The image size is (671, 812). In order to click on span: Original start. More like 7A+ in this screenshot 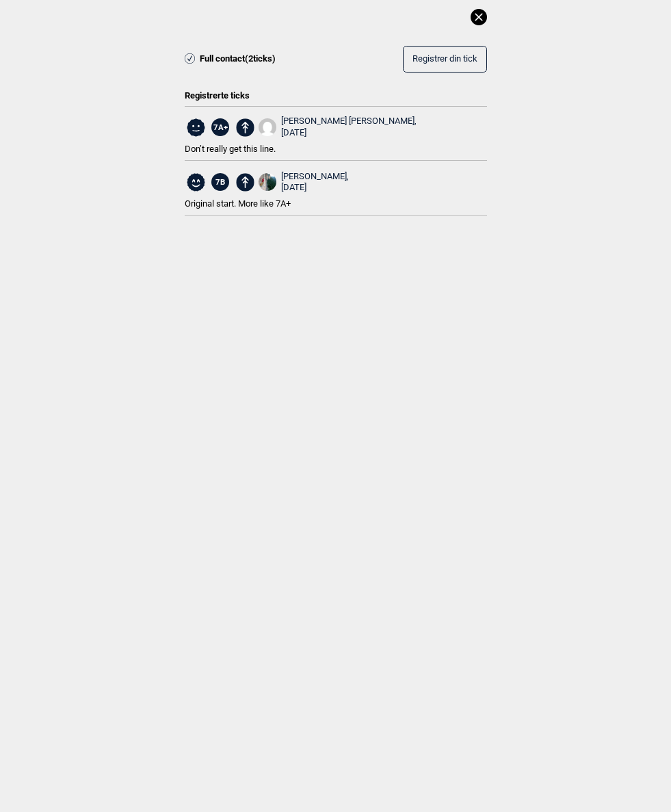, I will do `click(237, 203)`.